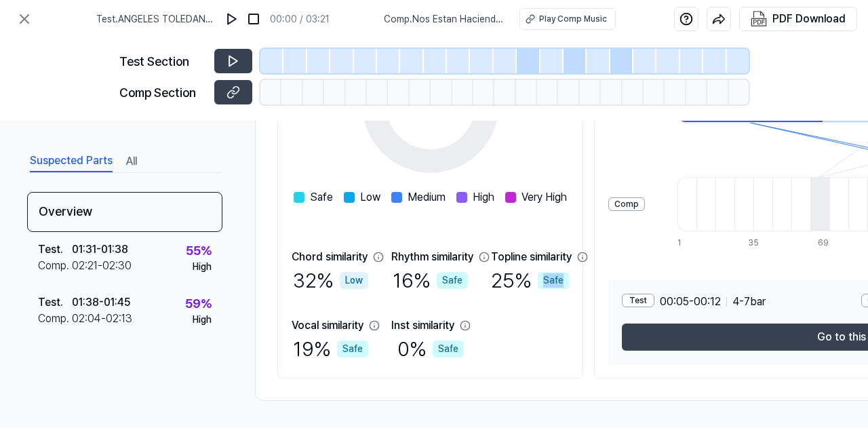 The image size is (868, 428). Describe the element at coordinates (163, 93) in the screenshot. I see `div: Comp Section` at that location.